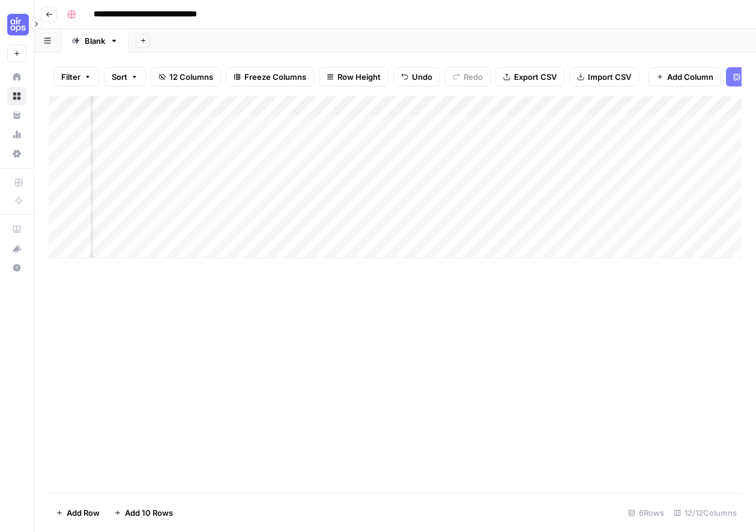 The width and height of the screenshot is (756, 532). I want to click on div: 6 Rows, so click(646, 513).